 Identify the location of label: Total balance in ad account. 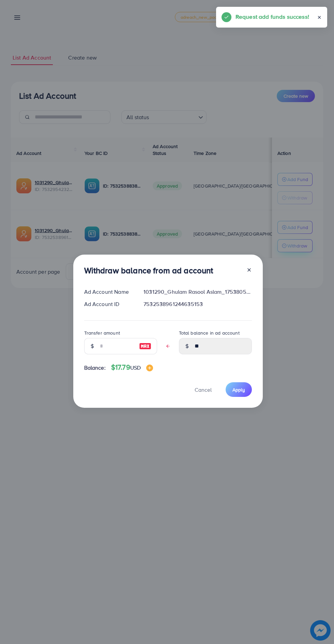
(209, 333).